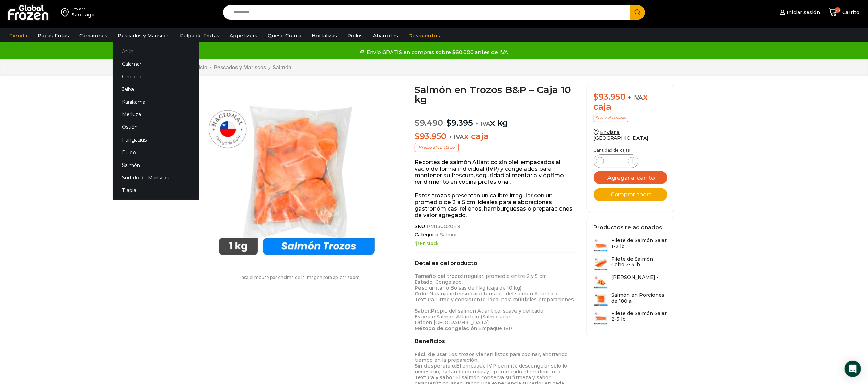 Image resolution: width=868 pixels, height=384 pixels. What do you see at coordinates (243, 36) in the screenshot?
I see `a: Appetizers` at bounding box center [243, 36].